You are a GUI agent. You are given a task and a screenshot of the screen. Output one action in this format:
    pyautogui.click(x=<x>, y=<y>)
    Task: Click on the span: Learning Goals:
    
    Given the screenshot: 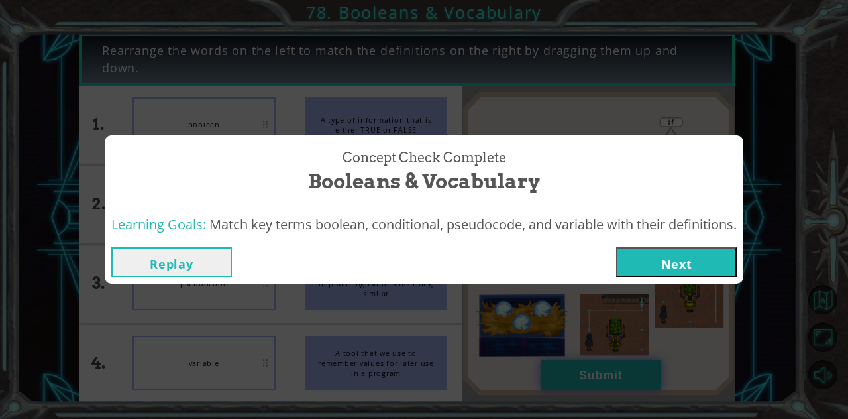 What is the action you would take?
    pyautogui.click(x=158, y=224)
    